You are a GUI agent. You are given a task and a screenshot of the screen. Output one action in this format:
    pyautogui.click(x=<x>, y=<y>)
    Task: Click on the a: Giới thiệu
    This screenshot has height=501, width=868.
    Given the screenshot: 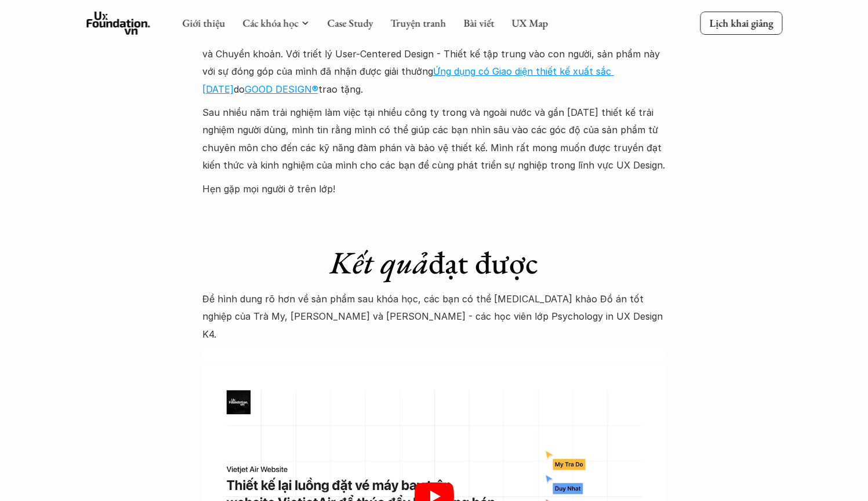 What is the action you would take?
    pyautogui.click(x=204, y=22)
    